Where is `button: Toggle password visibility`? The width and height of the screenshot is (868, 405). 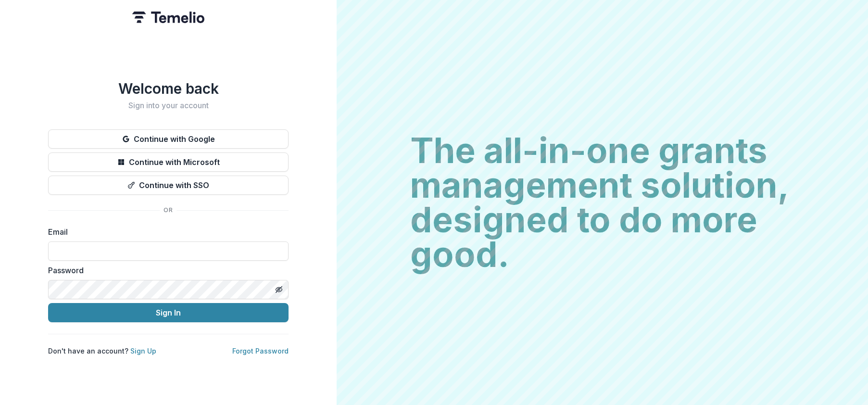 button: Toggle password visibility is located at coordinates (279, 290).